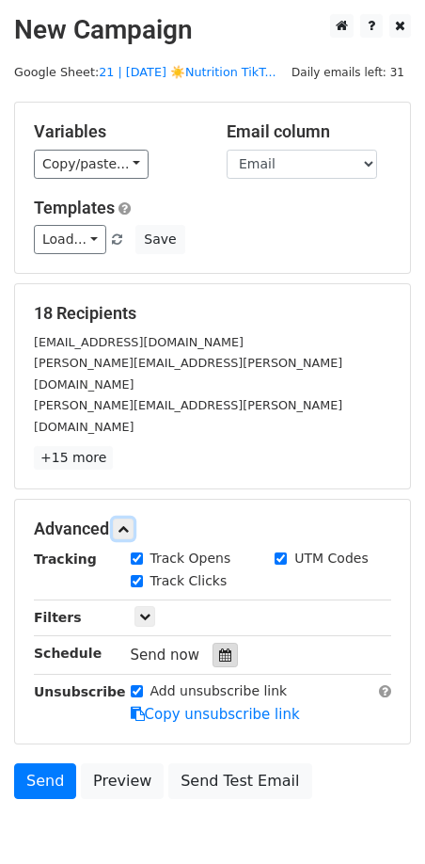  Describe the element at coordinates (378, 819) in the screenshot. I see `div: Chat Widget` at that location.